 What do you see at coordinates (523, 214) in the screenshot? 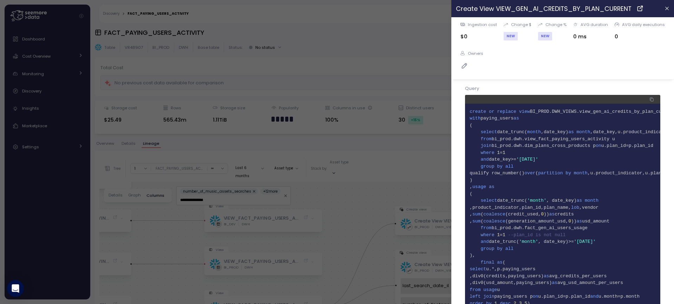
I see `span: (credit_used,` at bounding box center [523, 214].